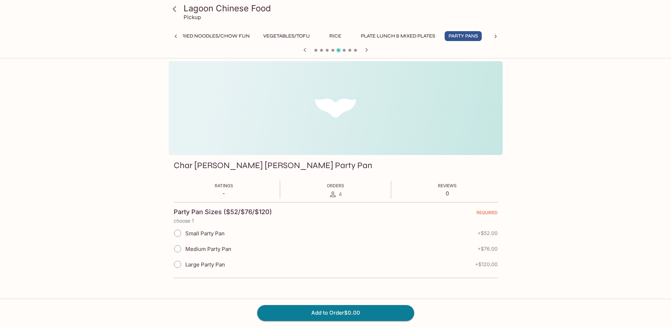 Image resolution: width=671 pixels, height=327 pixels. What do you see at coordinates (336, 221) in the screenshot?
I see `p: choose 1` at bounding box center [336, 221].